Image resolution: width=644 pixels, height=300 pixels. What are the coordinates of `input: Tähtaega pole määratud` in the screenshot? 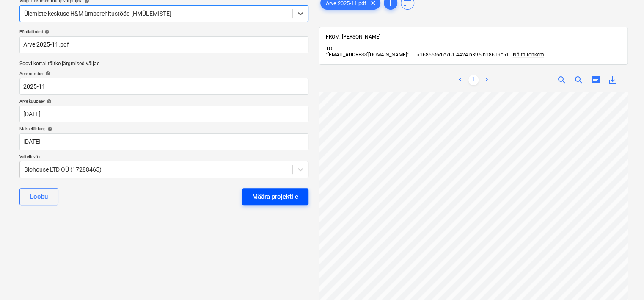 It's located at (164, 142).